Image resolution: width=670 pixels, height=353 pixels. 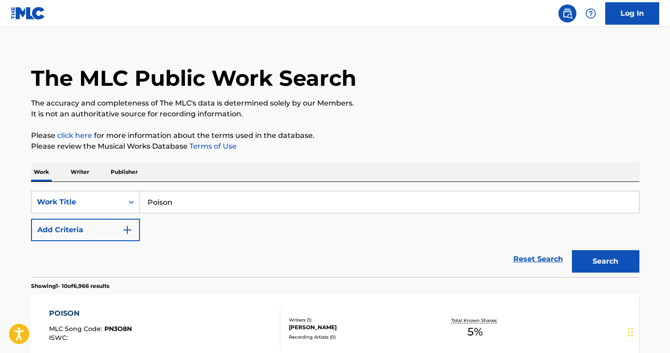 What do you see at coordinates (76, 329) in the screenshot?
I see `span: MLC Song Code :` at bounding box center [76, 329].